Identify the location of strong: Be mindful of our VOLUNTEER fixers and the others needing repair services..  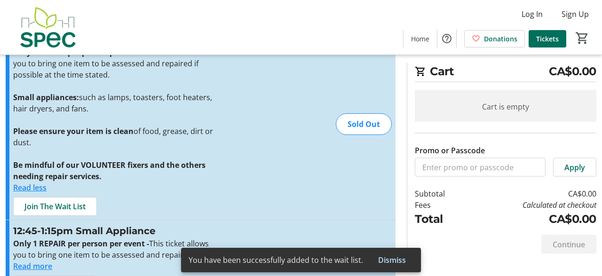
(109, 171).